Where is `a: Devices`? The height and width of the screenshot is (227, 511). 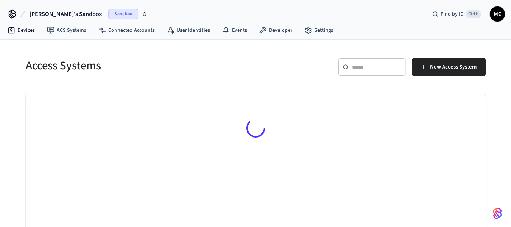 a: Devices is located at coordinates (21, 30).